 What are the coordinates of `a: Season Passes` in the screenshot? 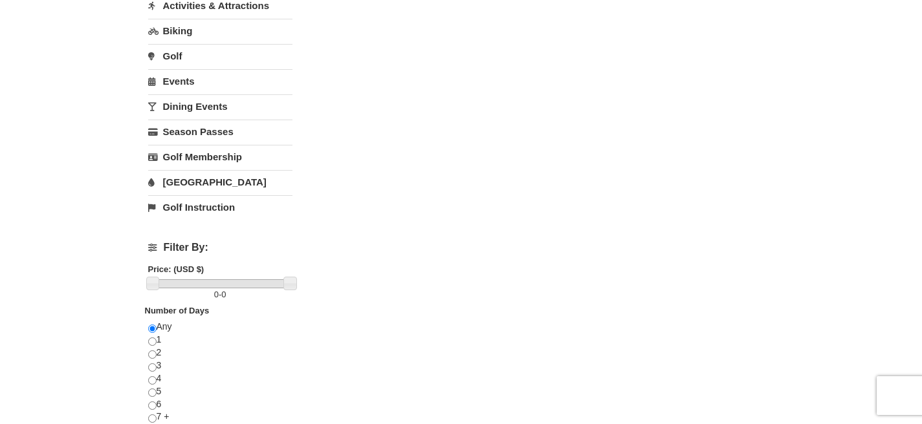 It's located at (220, 131).